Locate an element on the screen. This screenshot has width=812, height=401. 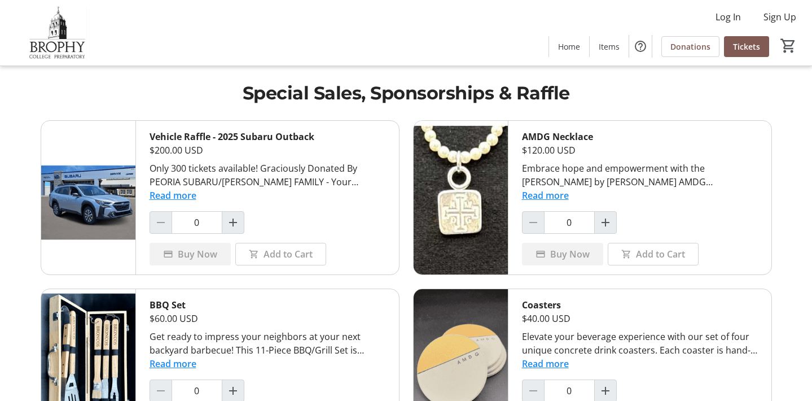
span: Items is located at coordinates (609, 46).